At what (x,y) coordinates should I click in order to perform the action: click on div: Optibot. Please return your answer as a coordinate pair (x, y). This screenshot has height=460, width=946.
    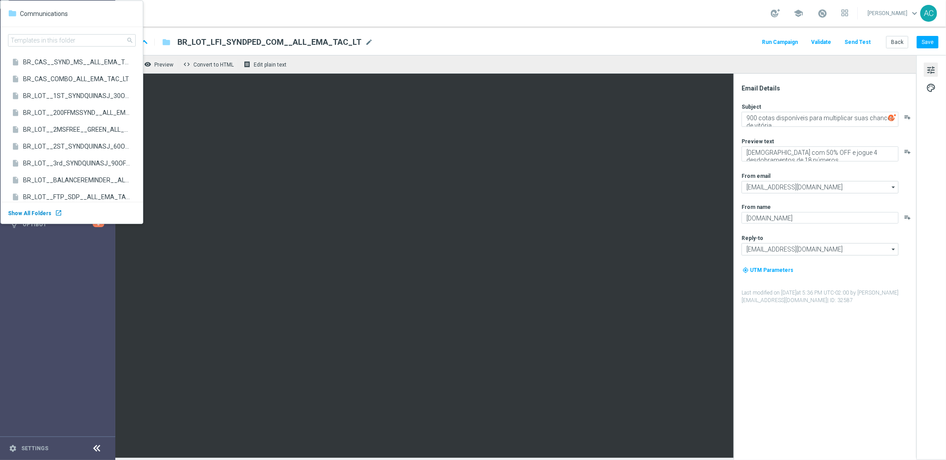
    Looking at the image, I should click on (57, 224).